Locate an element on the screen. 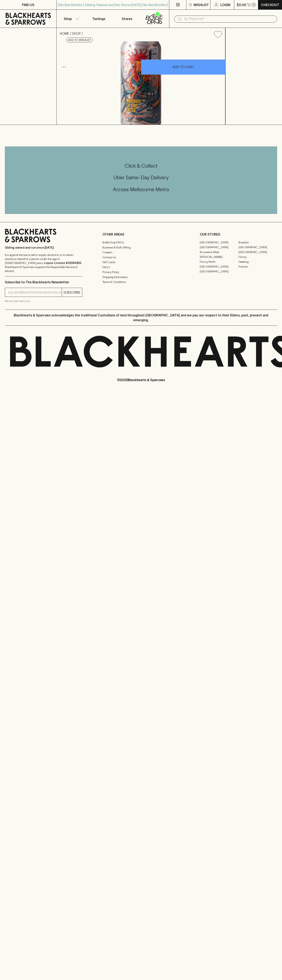 The image size is (282, 980). a: Fitzroy is located at coordinates (258, 257).